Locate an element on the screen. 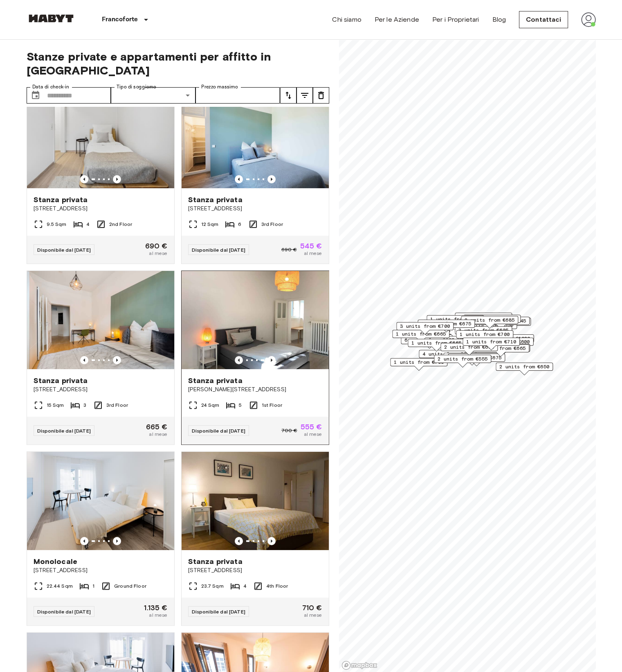  img: Habyt is located at coordinates (51, 18).